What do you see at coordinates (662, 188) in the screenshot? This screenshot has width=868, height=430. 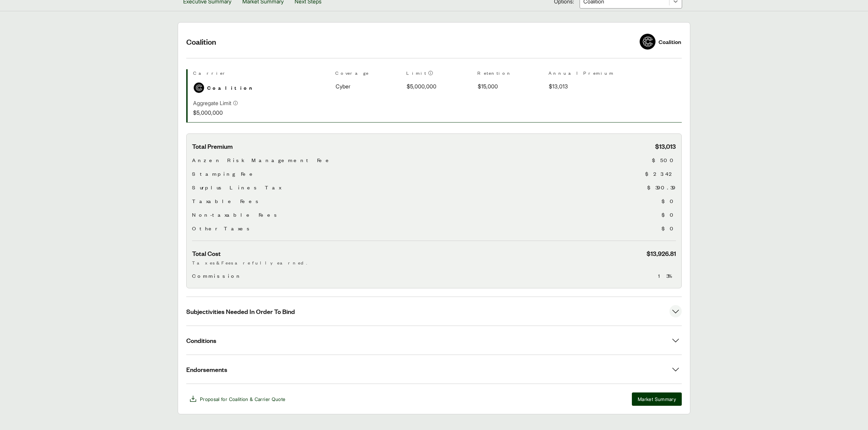 I see `span: $390.39` at bounding box center [662, 188].